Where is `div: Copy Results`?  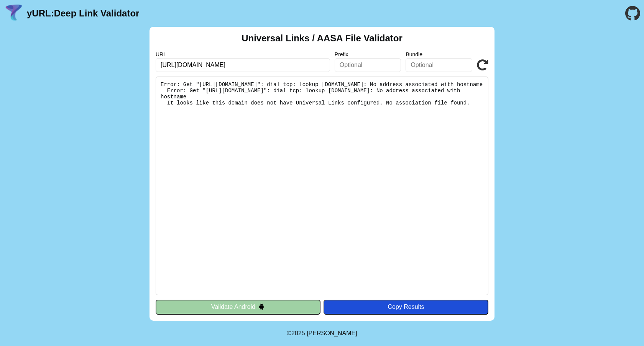
div: Copy Results is located at coordinates (406, 307).